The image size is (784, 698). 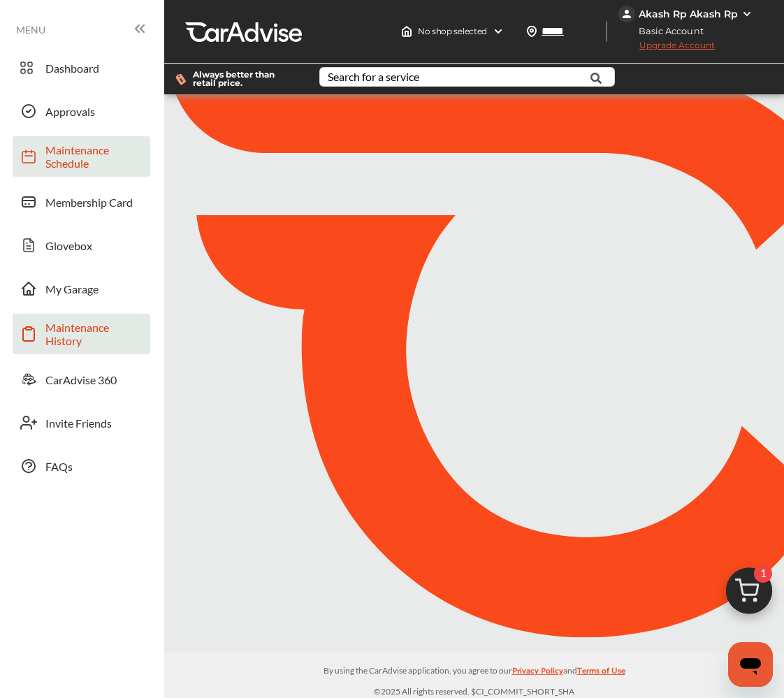 I want to click on img: location_vector.a44bc228.svg, so click(x=532, y=32).